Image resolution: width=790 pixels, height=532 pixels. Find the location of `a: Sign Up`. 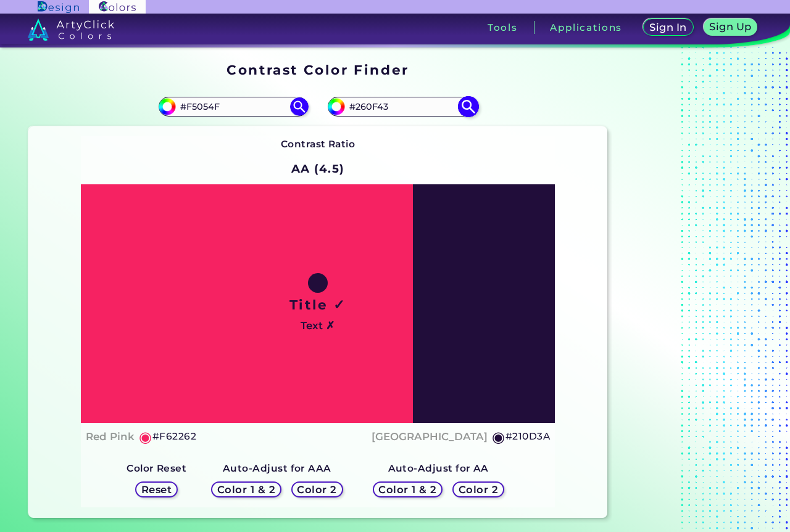

a: Sign Up is located at coordinates (730, 27).